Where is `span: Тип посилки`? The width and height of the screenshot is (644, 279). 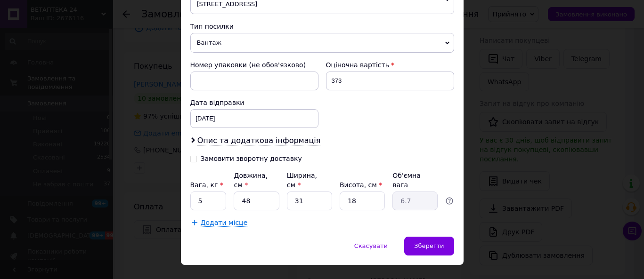
span: Тип посилки is located at coordinates (212, 26).